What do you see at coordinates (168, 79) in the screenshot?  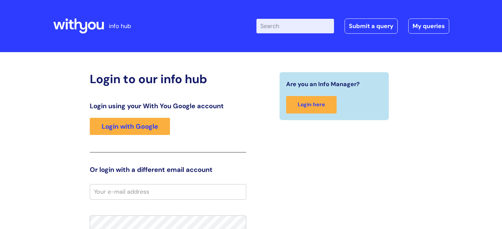 I see `h2: Login to our info hub` at bounding box center [168, 79].